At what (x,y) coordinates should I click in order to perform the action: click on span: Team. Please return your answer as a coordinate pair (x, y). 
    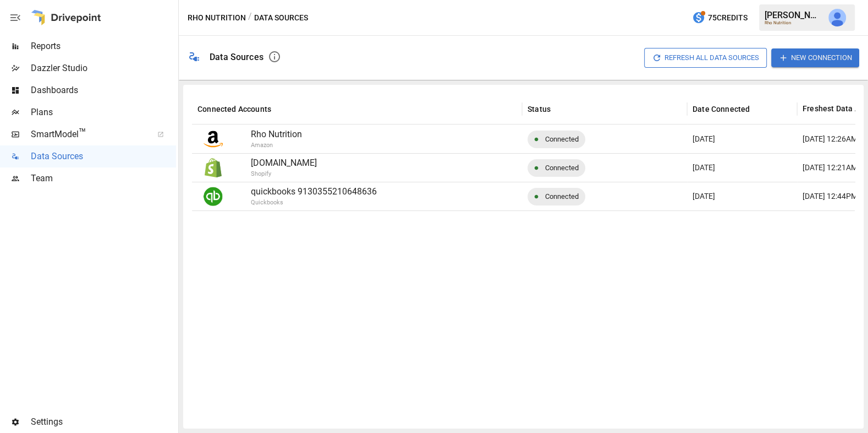
    Looking at the image, I should click on (104, 179).